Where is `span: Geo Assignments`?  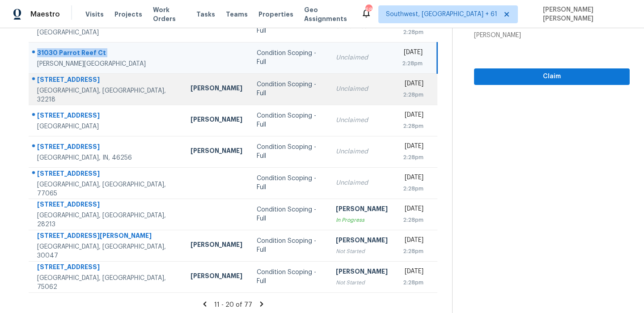 span: Geo Assignments is located at coordinates (328, 15).